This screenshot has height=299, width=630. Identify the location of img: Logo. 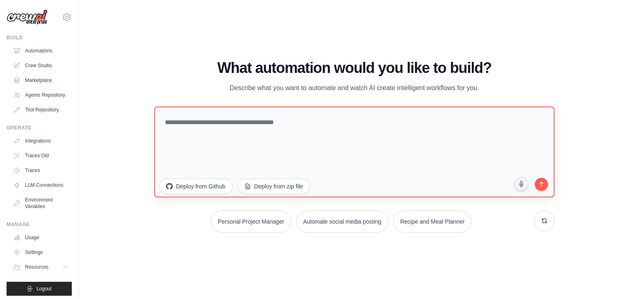
(27, 17).